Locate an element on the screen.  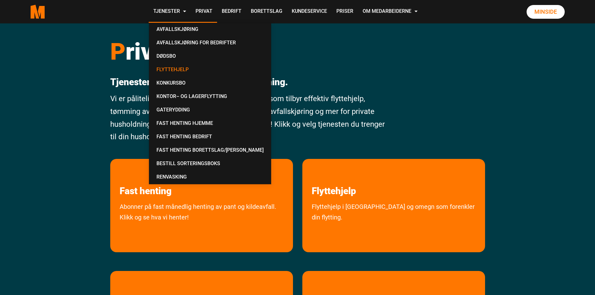
a: Priser is located at coordinates (345, 12).